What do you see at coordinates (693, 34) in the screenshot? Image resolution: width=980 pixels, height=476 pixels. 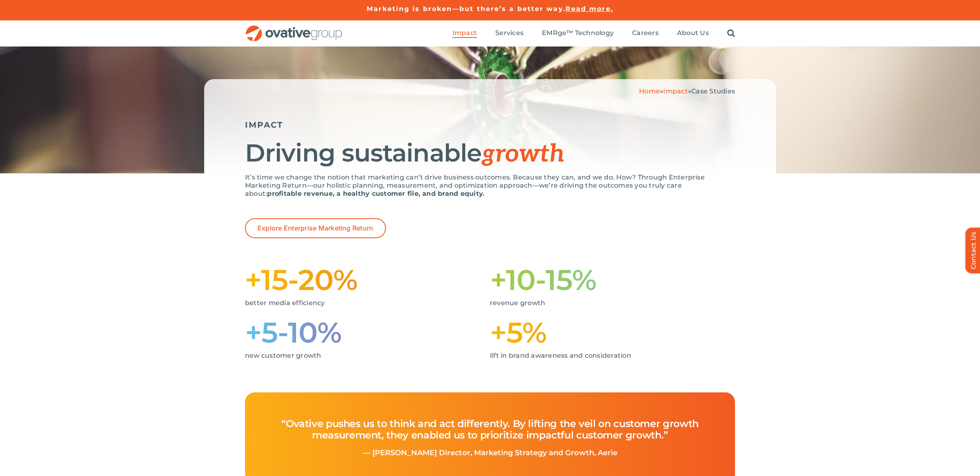 I see `a: About Us` at bounding box center [693, 34].